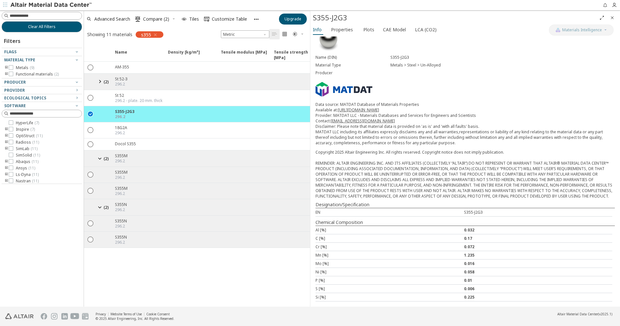 The height and width of the screenshot is (326, 620). Describe the element at coordinates (28, 155) in the screenshot. I see `span: SimSolid` at that location.